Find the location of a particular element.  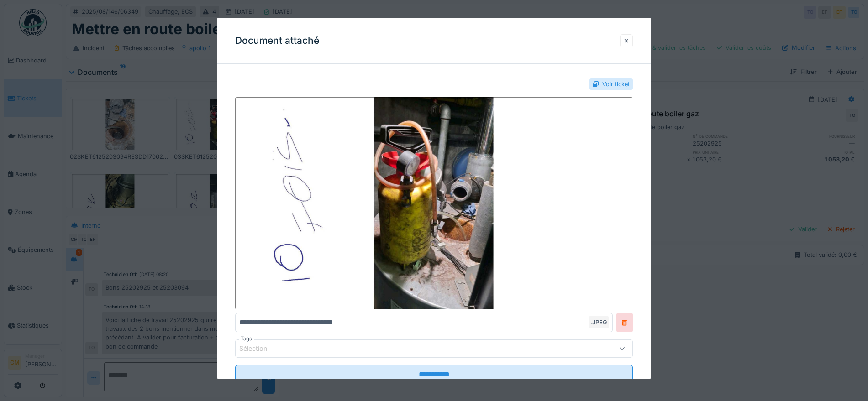

div: Sélection is located at coordinates (260, 348).